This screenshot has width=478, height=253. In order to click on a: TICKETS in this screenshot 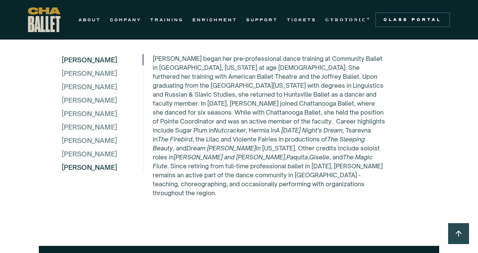, I will do `click(302, 20)`.